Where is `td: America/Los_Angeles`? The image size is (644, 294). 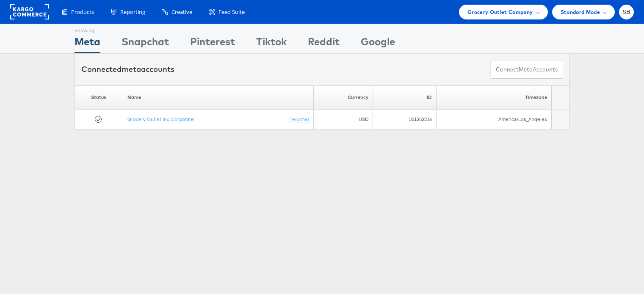
td: America/Los_Angeles is located at coordinates (494, 119).